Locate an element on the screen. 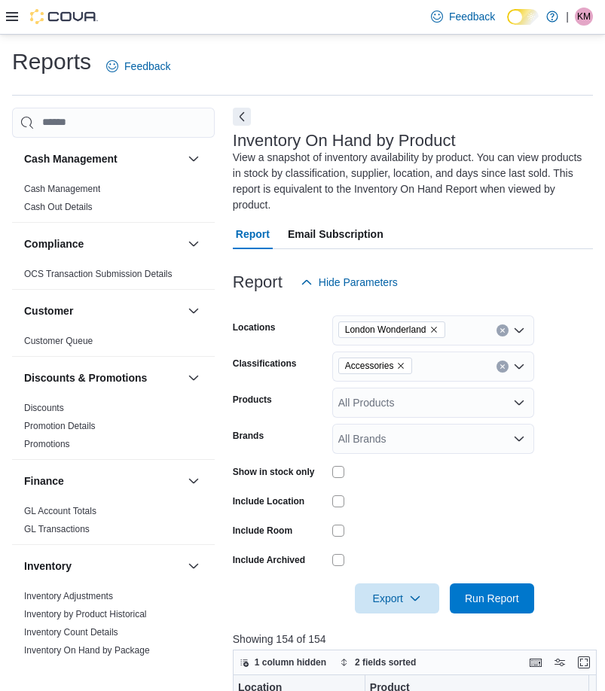  p: Showing 154 of 154 is located at coordinates (416, 639).